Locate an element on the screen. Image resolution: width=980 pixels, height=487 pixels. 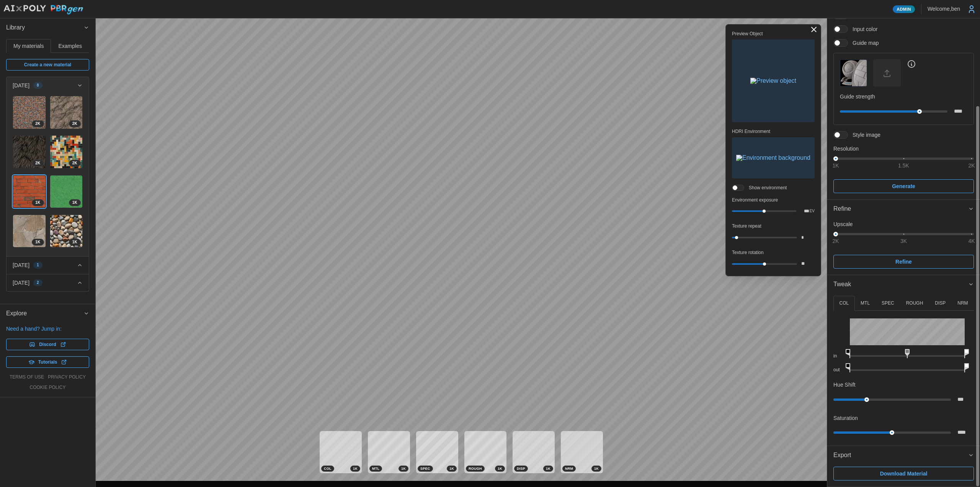
a: Fo0AmR2Em6kx9eQmZr1U1K is located at coordinates (29, 192).